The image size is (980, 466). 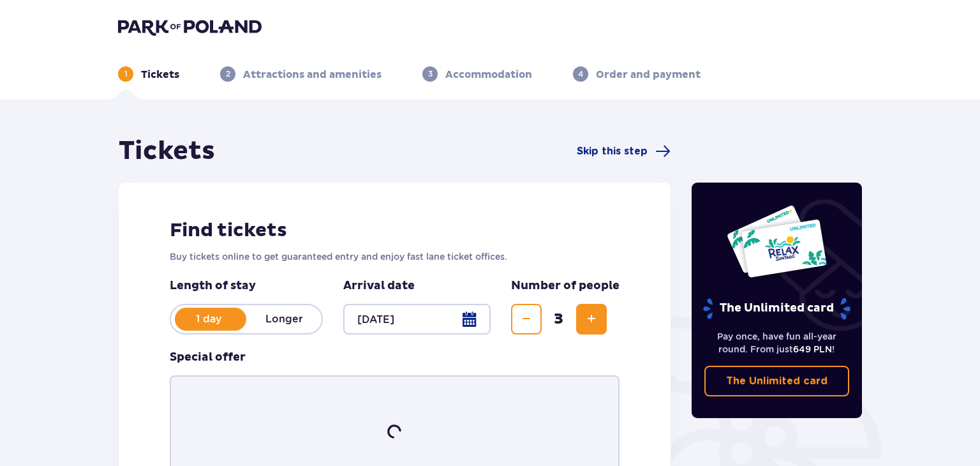 What do you see at coordinates (166, 151) in the screenshot?
I see `h1: Tickets` at bounding box center [166, 151].